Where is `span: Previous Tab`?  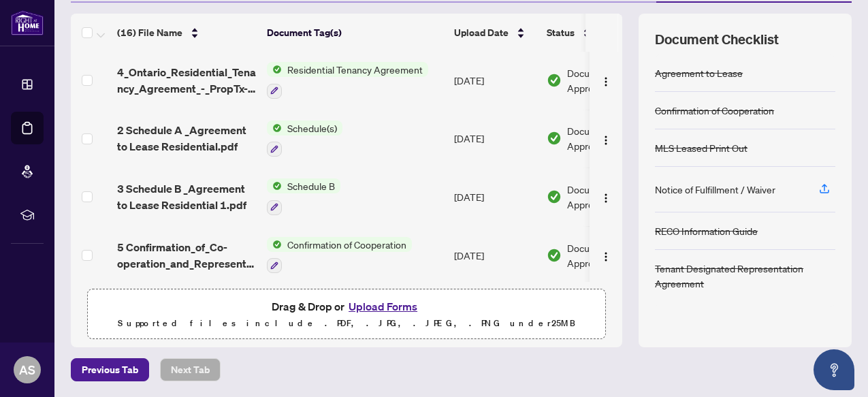
span: Previous Tab is located at coordinates (110, 370).